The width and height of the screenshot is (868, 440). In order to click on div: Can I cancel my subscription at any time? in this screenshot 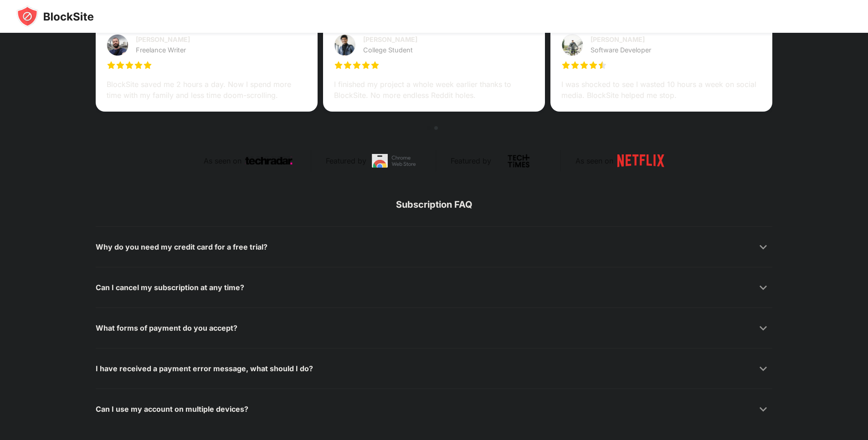, I will do `click(170, 287)`.